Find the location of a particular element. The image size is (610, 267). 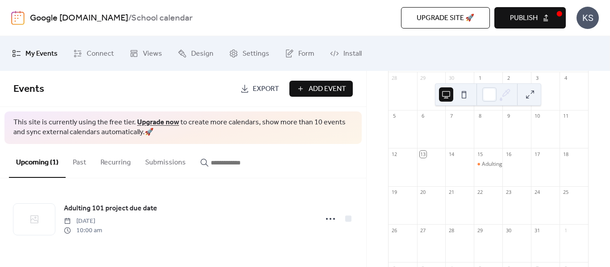

button: Recurring is located at coordinates (116, 161).